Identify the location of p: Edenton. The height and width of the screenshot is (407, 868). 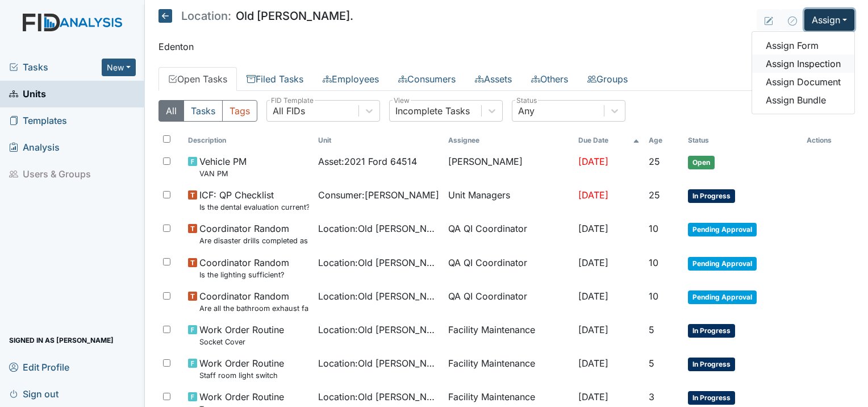
(506, 46).